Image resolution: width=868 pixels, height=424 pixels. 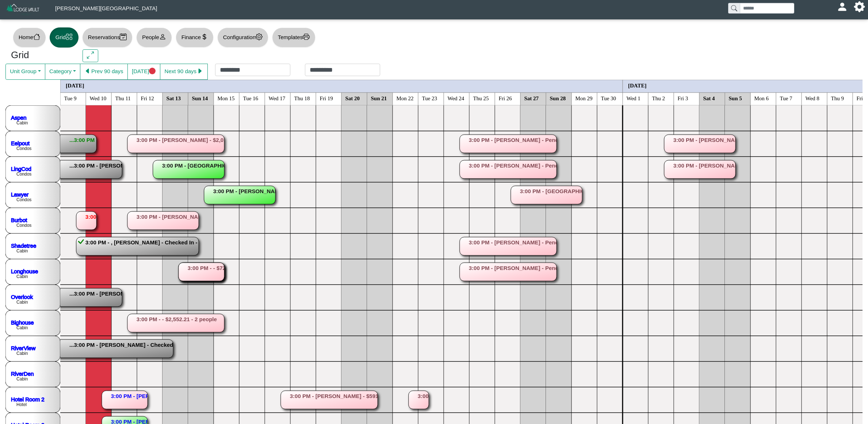 What do you see at coordinates (162, 36) in the screenshot?
I see `svg: person` at bounding box center [162, 36].